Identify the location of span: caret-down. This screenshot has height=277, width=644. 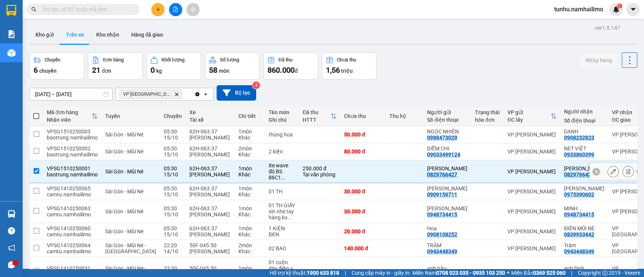
(633, 9).